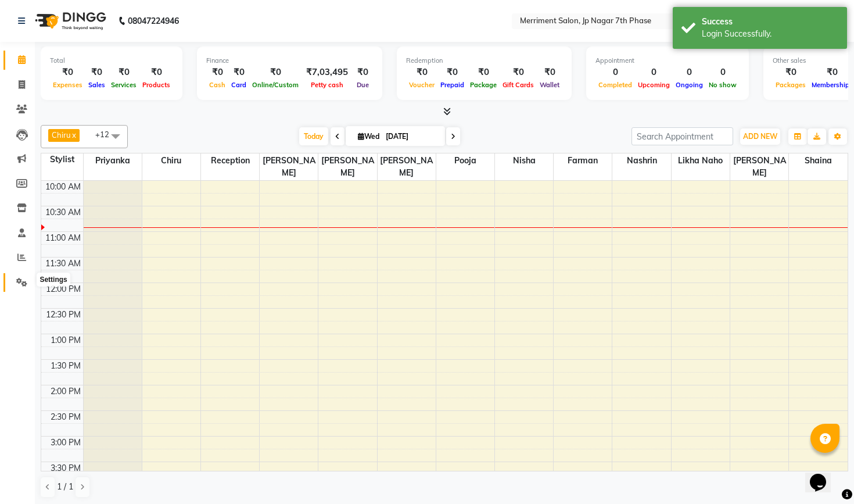 The height and width of the screenshot is (504, 854). What do you see at coordinates (230, 160) in the screenshot?
I see `span: Reception` at bounding box center [230, 160].